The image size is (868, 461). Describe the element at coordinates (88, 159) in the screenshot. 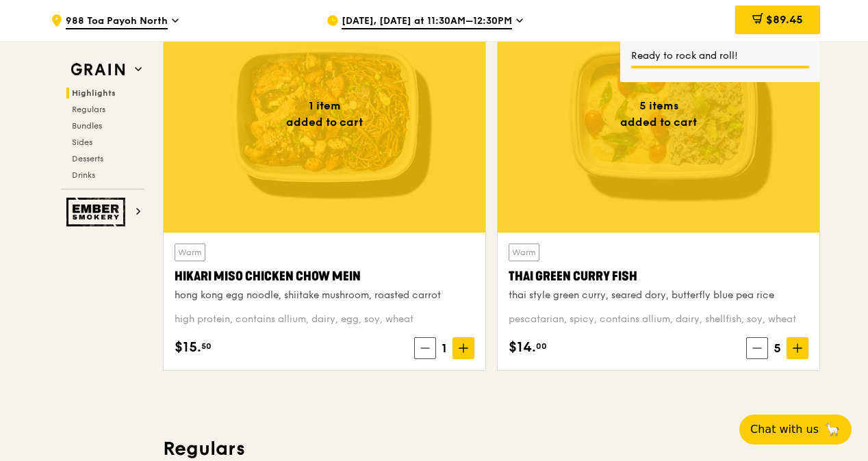

I see `span: Desserts` at that location.